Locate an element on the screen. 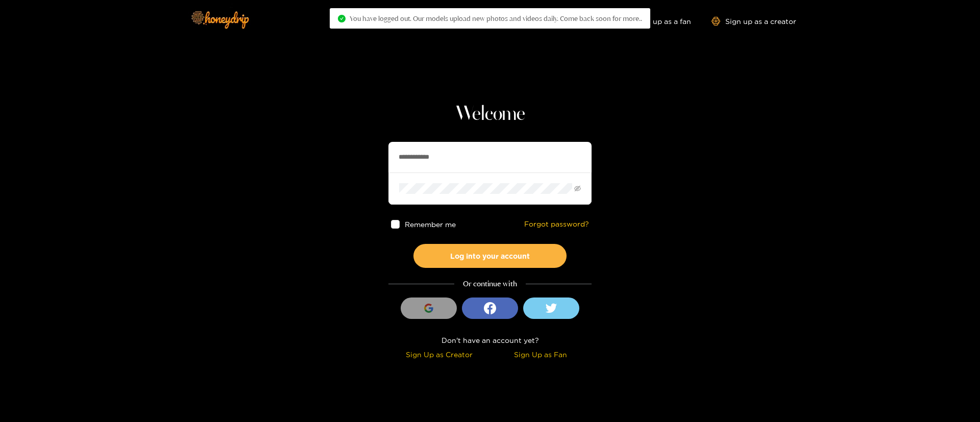 Image resolution: width=980 pixels, height=422 pixels. button: Log into your account is located at coordinates (490, 256).